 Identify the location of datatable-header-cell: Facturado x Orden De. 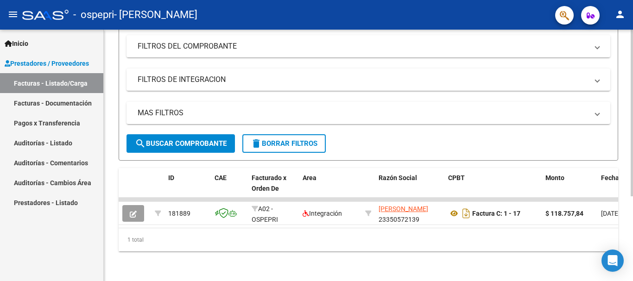
(273, 189).